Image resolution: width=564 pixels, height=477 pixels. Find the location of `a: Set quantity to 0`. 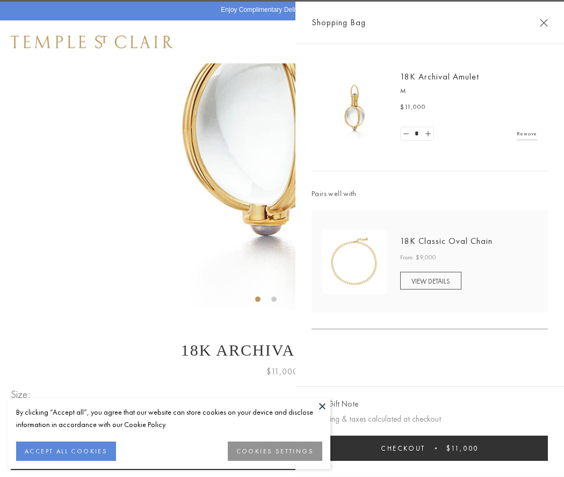

a: Set quantity to 0 is located at coordinates (406, 134).